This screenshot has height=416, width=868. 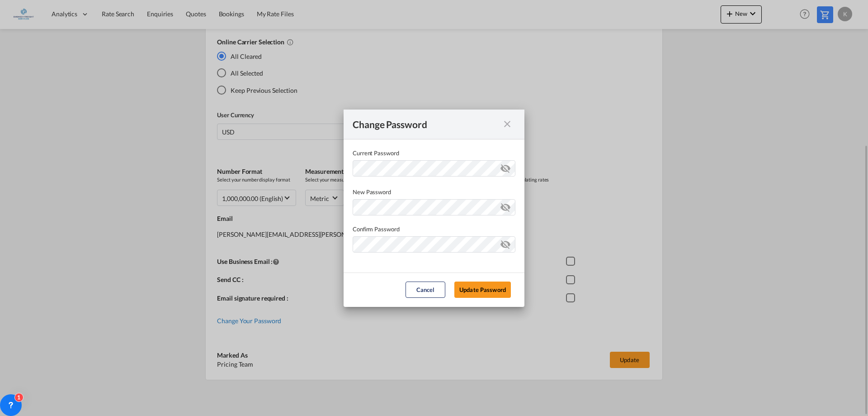 I want to click on md-dialog: Current Password ..., so click(x=434, y=208).